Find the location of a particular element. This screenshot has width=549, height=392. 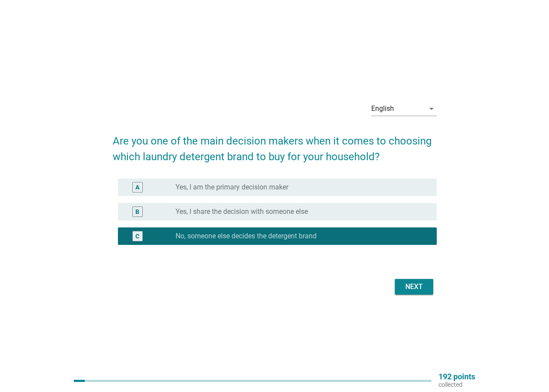

button: Next is located at coordinates (414, 287).